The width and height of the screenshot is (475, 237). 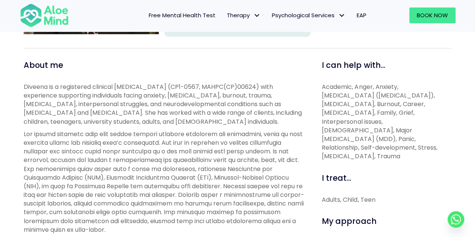 I want to click on a: Free Mental Health Test, so click(x=182, y=15).